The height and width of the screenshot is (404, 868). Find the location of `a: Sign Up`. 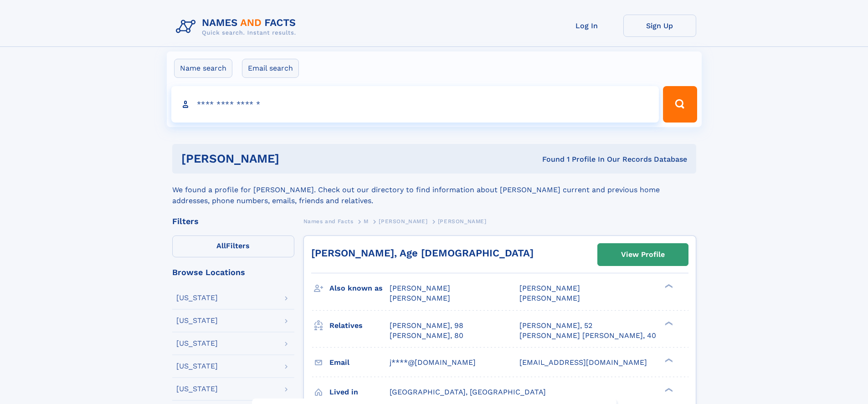

a: Sign Up is located at coordinates (659, 26).